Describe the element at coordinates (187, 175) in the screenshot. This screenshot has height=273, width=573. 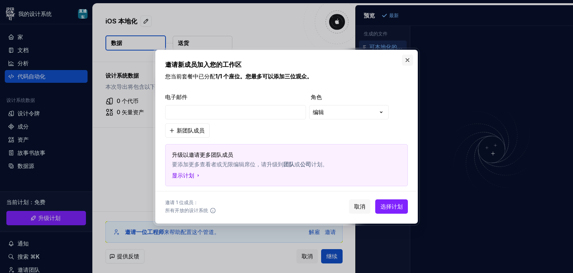
I see `button: 显示计划` at that location.